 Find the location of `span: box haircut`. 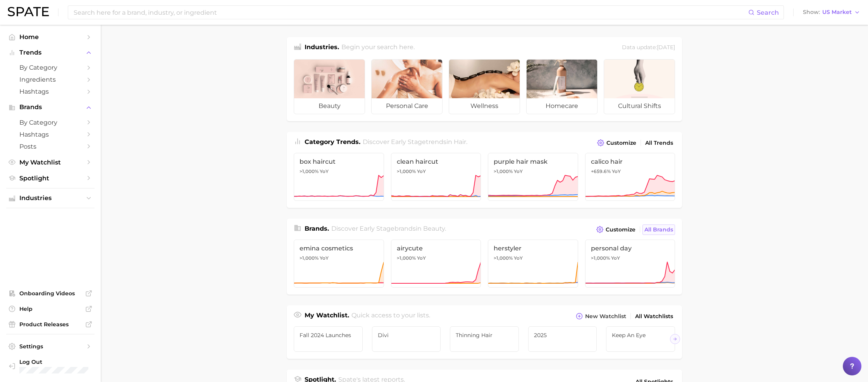

span: box haircut is located at coordinates (338, 161).